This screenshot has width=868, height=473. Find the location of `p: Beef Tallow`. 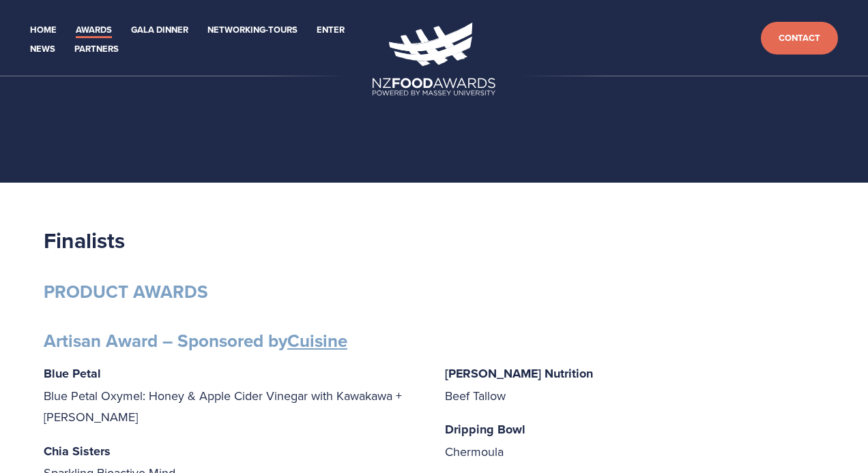

p: Beef Tallow is located at coordinates (635, 385).